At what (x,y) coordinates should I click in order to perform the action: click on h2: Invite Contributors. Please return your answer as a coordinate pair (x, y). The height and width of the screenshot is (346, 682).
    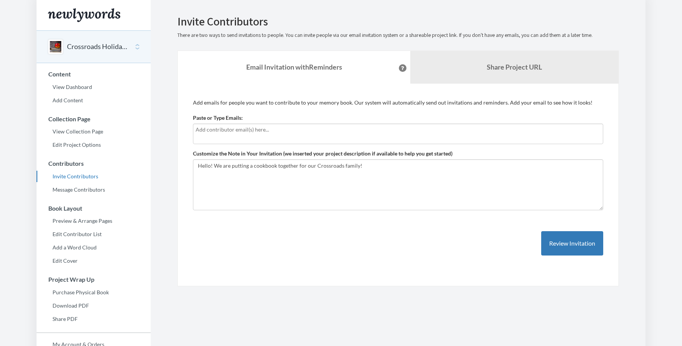
    Looking at the image, I should click on (398, 21).